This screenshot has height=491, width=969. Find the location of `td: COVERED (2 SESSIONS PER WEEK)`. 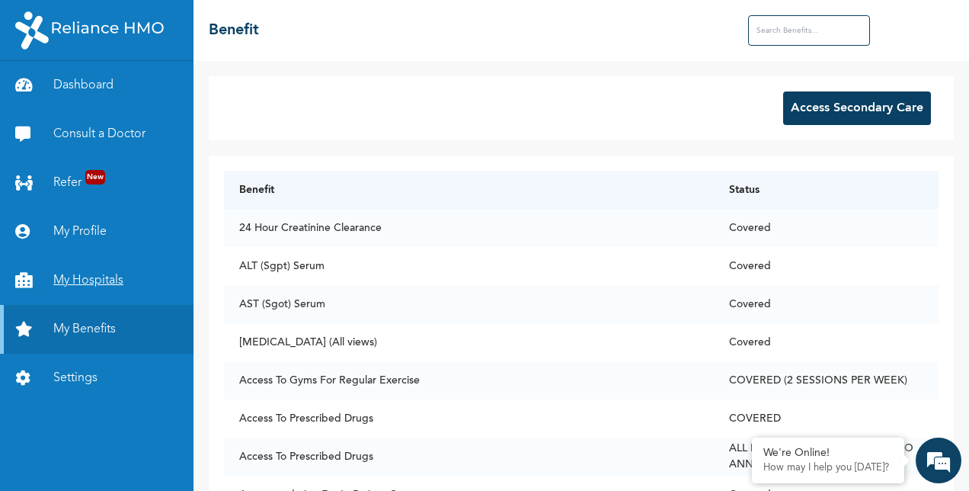

td: COVERED (2 SESSIONS PER WEEK) is located at coordinates (826, 380).